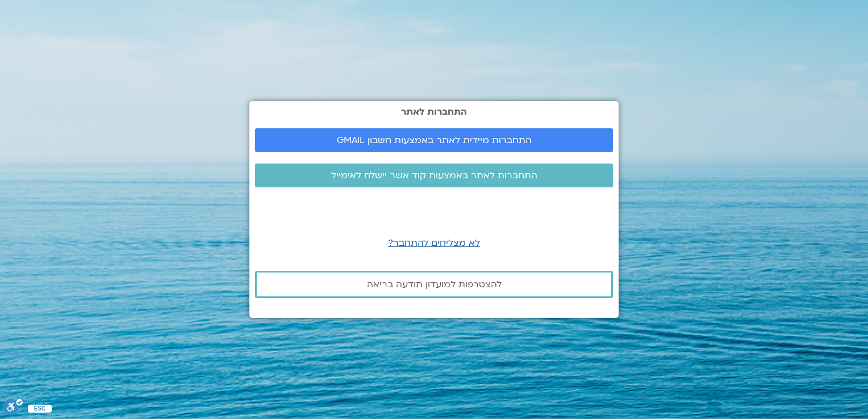 The height and width of the screenshot is (419, 868). I want to click on a: התחברות לאתר באמצעות קוד אשר יישלח לאימייל, so click(434, 176).